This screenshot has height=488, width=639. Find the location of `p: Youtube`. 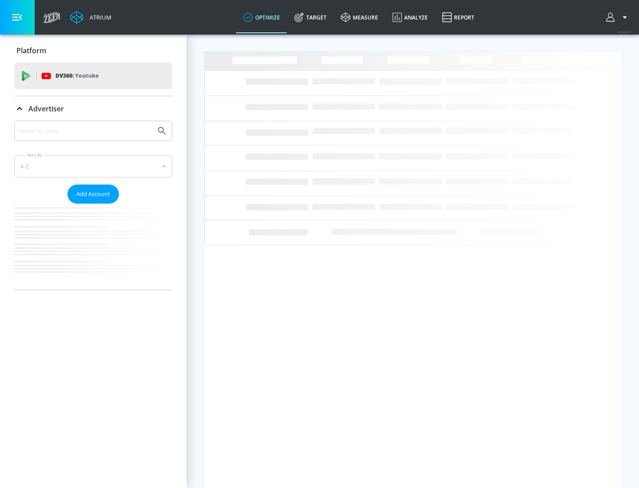

p: Youtube is located at coordinates (87, 75).